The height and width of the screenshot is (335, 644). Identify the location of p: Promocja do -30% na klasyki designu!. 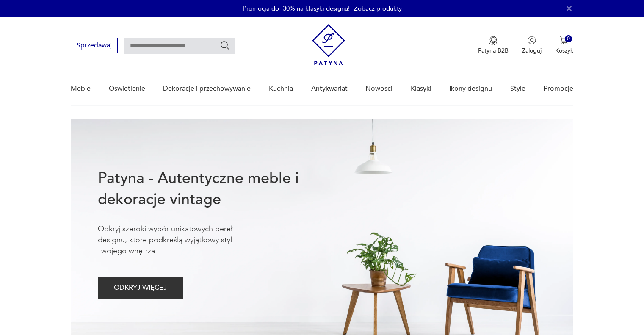
(296, 9).